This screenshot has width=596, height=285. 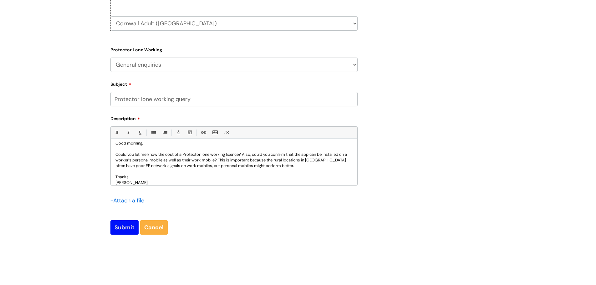 I want to click on a: 1. Ordered List (Ctrl-Shift-8), so click(x=165, y=132).